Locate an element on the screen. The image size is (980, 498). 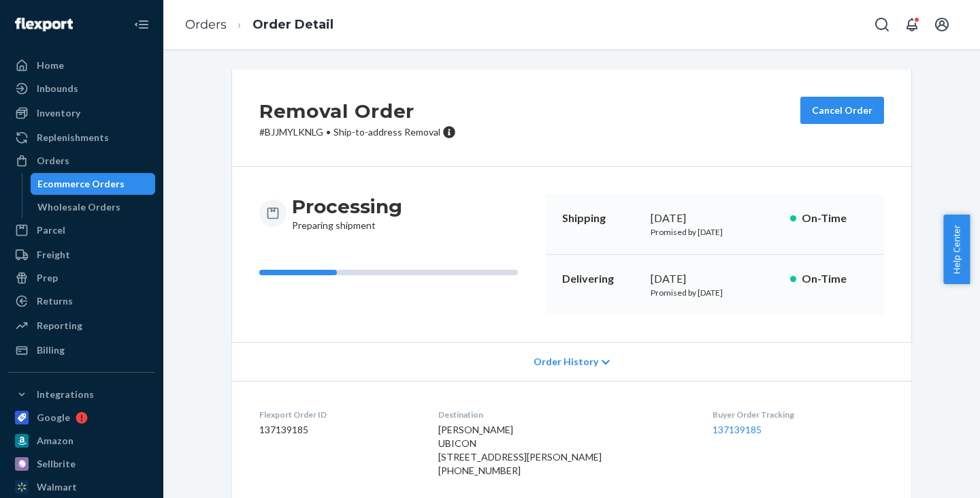
div: Home is located at coordinates (50, 65).